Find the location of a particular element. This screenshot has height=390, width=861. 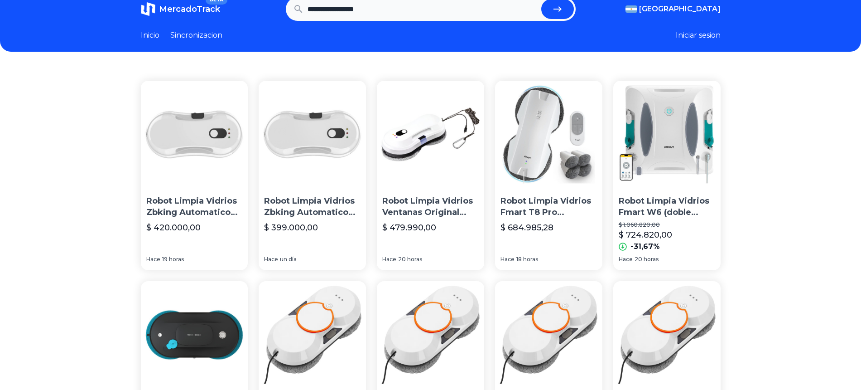

p: Robot Limpia Vidrios Fmart T8 Pro (3800pa; App; Microfibra) is located at coordinates (549, 207).